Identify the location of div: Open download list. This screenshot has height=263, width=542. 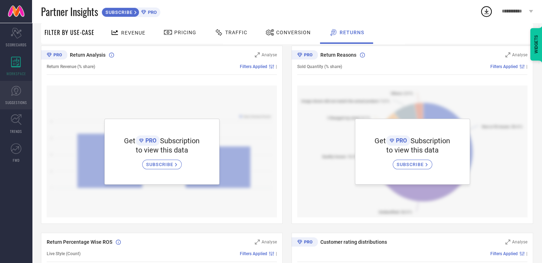
(487, 11).